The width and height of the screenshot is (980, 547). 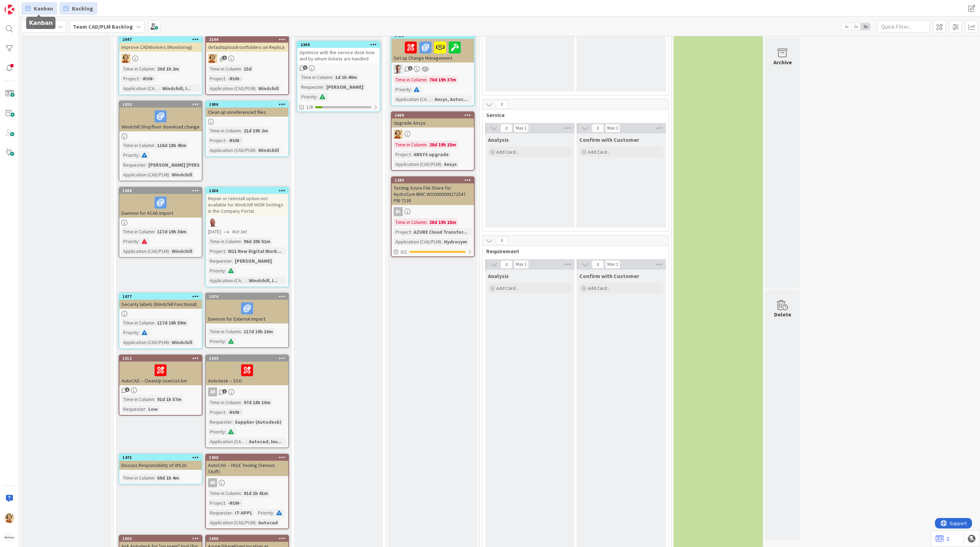 I want to click on span: 1x, so click(x=847, y=26).